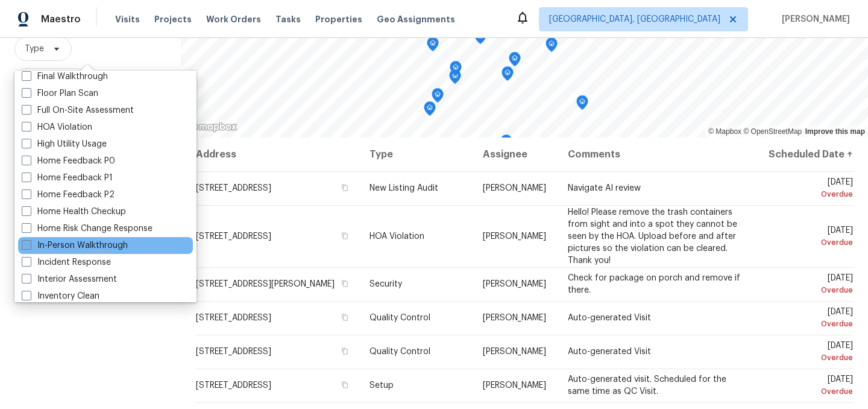 This screenshot has height=409, width=868. Describe the element at coordinates (74, 245) in the screenshot. I see `label: In-Person Walkthrough` at that location.